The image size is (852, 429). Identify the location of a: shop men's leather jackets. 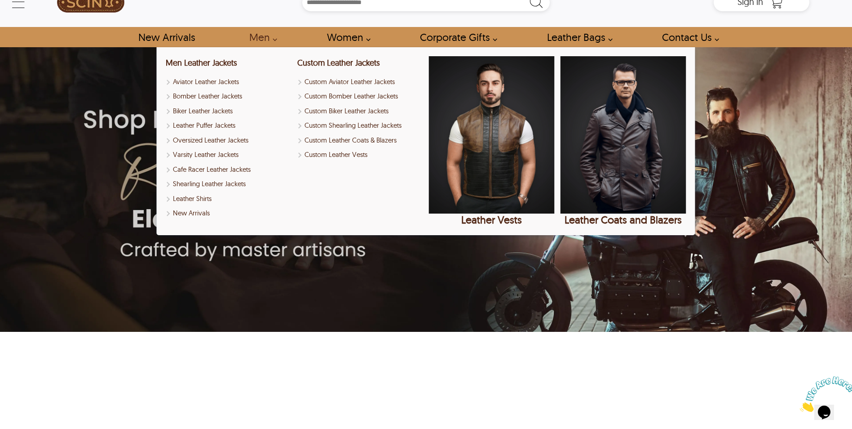
(261, 37).